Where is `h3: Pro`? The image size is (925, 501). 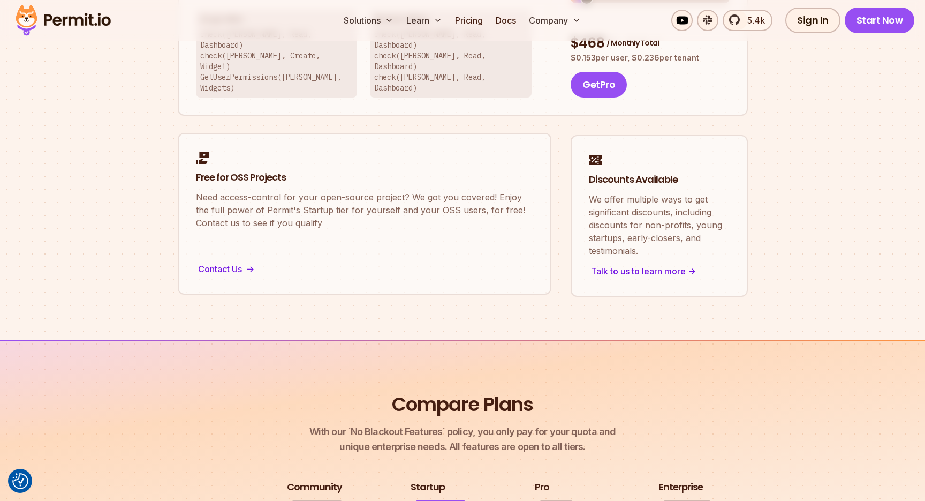
h3: Pro is located at coordinates (542, 487).